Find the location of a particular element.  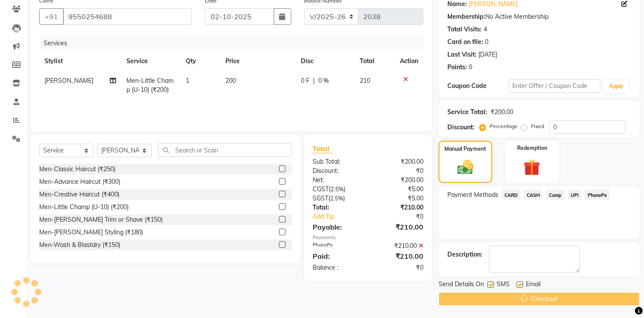

span: CGST is located at coordinates (320, 189).